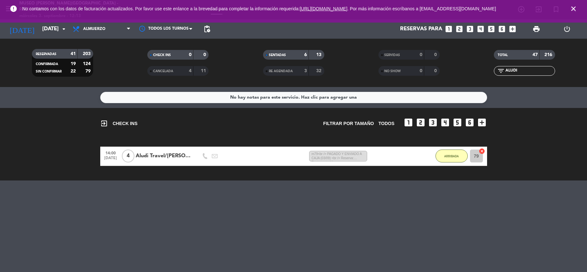 This screenshot has height=272, width=587. I want to click on i: power_settings_new, so click(567, 29).